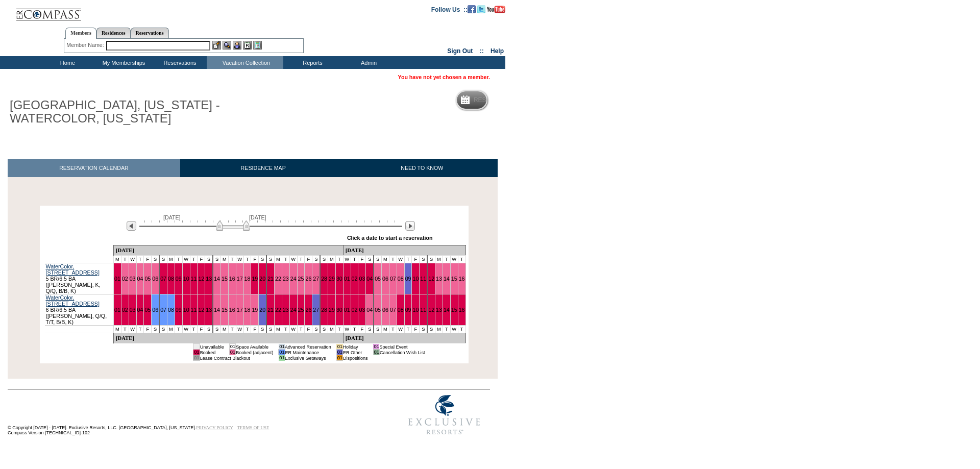 The height and width of the screenshot is (469, 980). I want to click on a: 20, so click(262, 279).